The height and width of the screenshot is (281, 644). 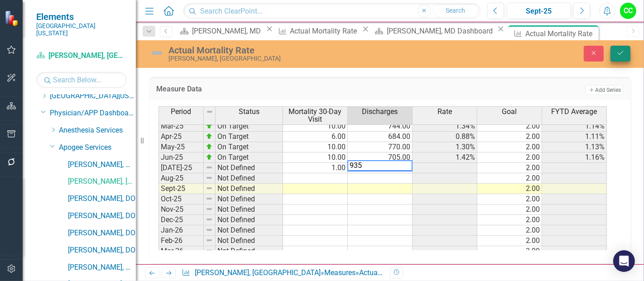 I want to click on td: 1.34%, so click(x=445, y=126).